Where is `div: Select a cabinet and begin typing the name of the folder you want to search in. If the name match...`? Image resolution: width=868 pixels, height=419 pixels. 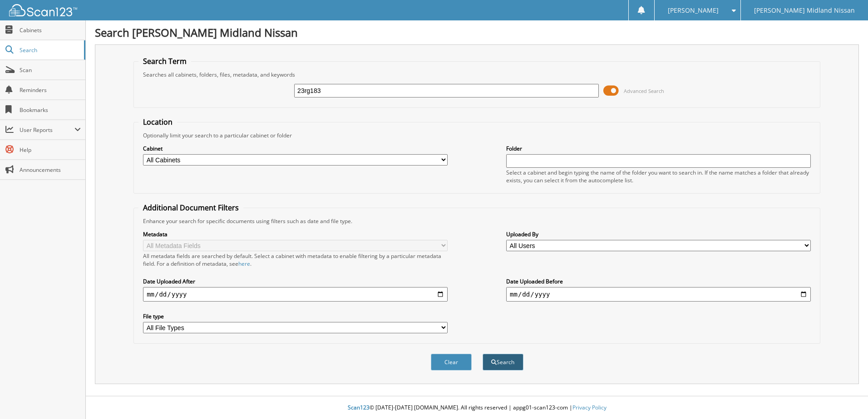 div: Select a cabinet and begin typing the name of the folder you want to search in. If the name match... is located at coordinates (659, 177).